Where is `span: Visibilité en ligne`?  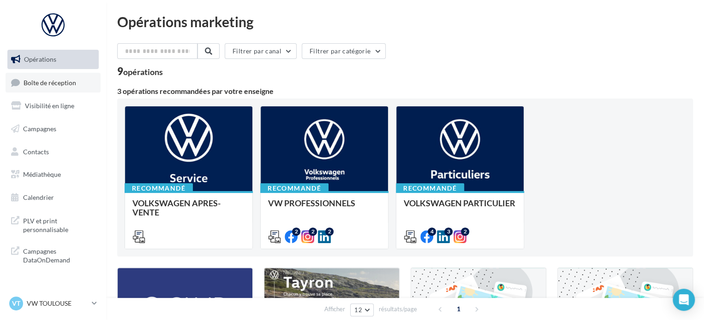
span: Visibilité en ligne is located at coordinates (49, 106).